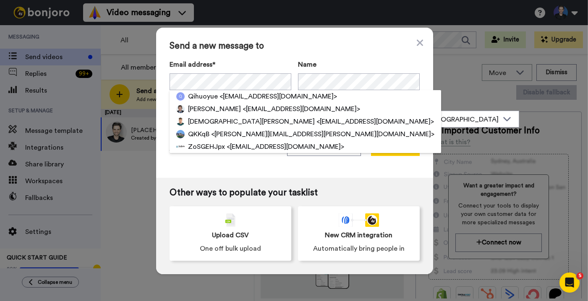 This screenshot has height=301, width=588. Describe the element at coordinates (230, 249) in the screenshot. I see `span: One off bulk upload` at that location.